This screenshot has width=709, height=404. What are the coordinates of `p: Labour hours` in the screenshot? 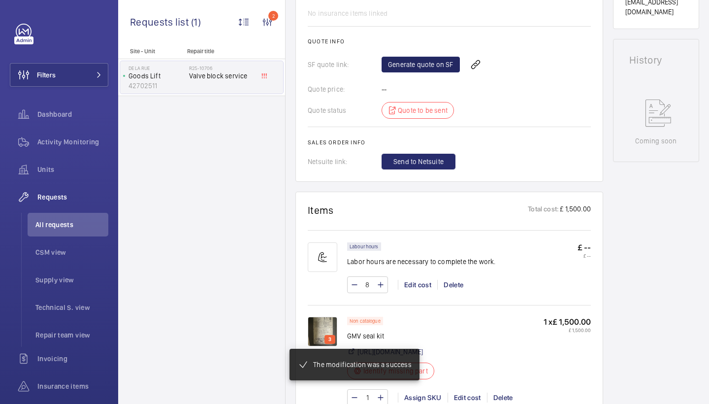 It's located at (364, 246).